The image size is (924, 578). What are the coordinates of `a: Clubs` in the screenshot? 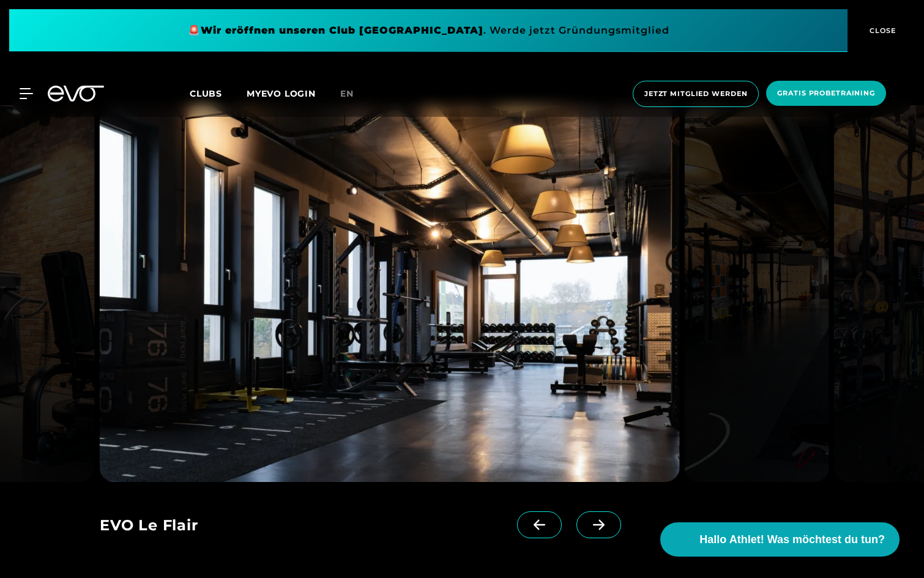 It's located at (218, 93).